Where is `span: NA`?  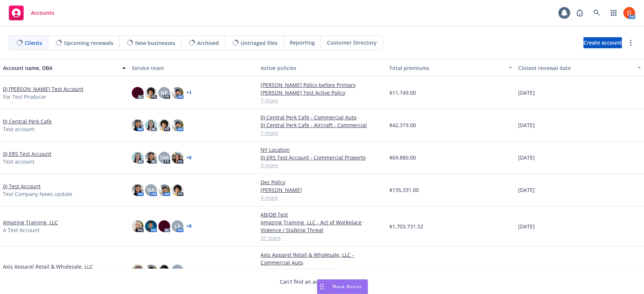 span: NA is located at coordinates (151, 190).